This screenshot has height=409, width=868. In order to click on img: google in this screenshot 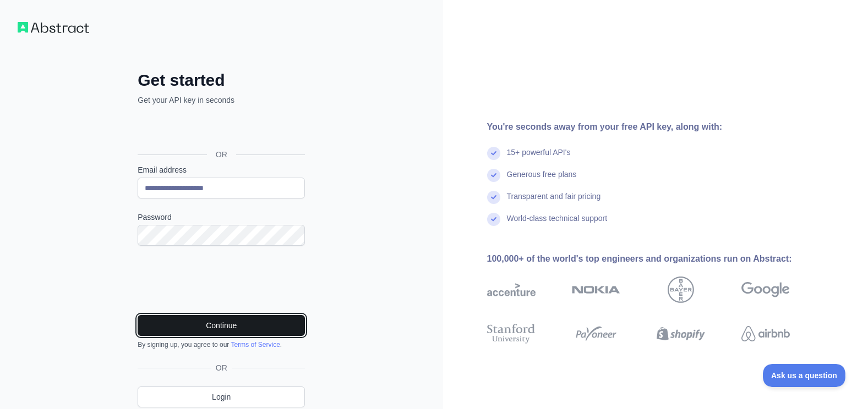, I will do `click(766, 290)`.